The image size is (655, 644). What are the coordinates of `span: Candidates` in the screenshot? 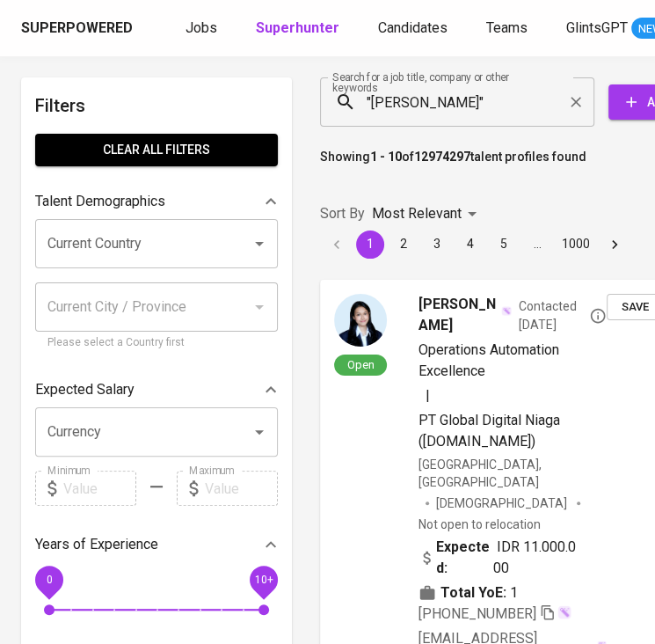 It's located at (412, 28).